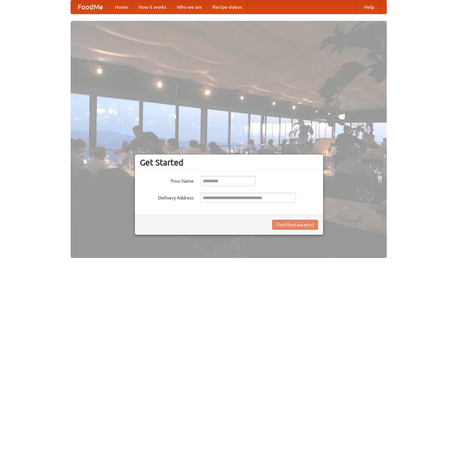 Image resolution: width=457 pixels, height=476 pixels. Describe the element at coordinates (166, 180) in the screenshot. I see `label: Your Name` at that location.